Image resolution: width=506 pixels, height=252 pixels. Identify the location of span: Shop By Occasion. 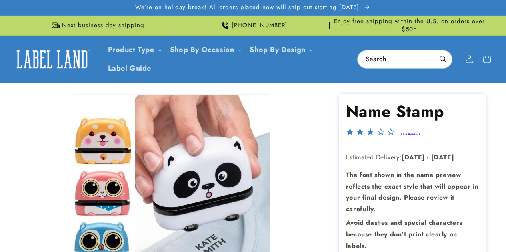
(202, 50).